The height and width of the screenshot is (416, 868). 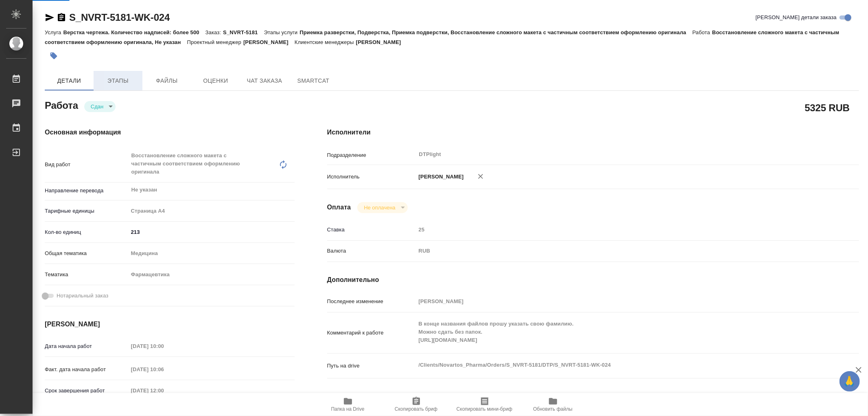 I want to click on p: Вид работ, so click(x=86, y=164).